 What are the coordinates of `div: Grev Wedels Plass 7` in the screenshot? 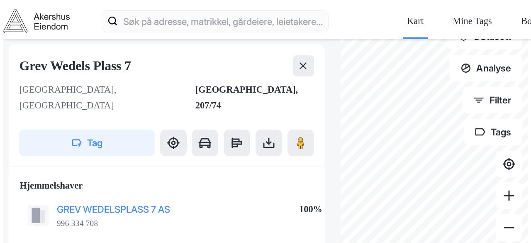 It's located at (76, 66).